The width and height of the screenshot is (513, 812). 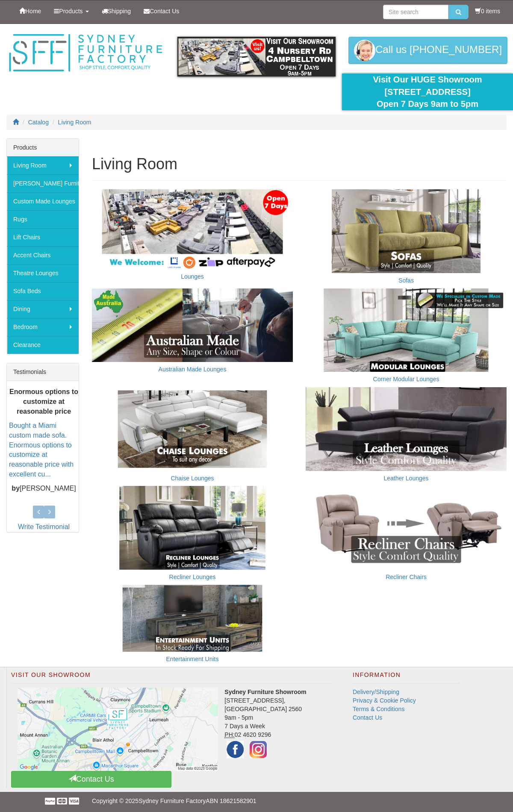 What do you see at coordinates (43, 273) in the screenshot?
I see `a: Theatre Lounges` at bounding box center [43, 273].